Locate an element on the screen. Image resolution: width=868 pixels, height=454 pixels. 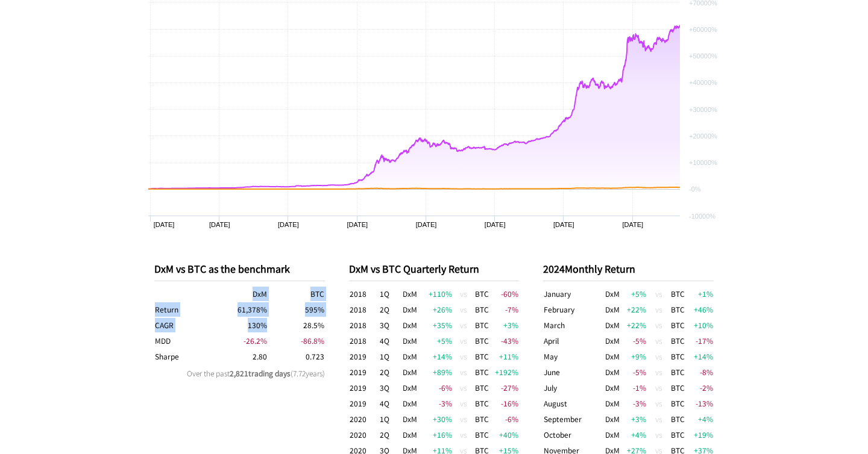
td: -5 % is located at coordinates (634, 373).